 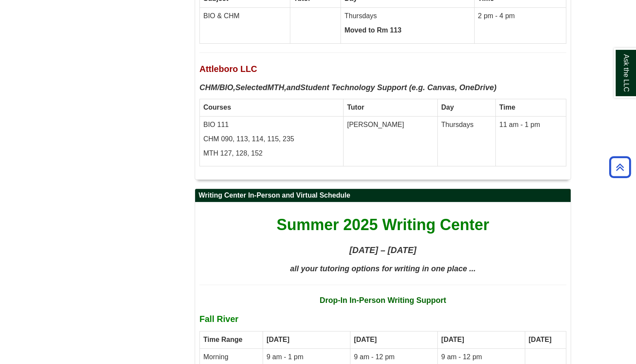 What do you see at coordinates (265, 87) in the screenshot?
I see `strong: d` at bounding box center [265, 87].